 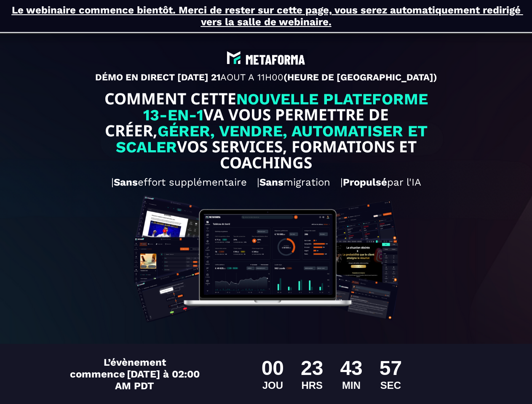 What do you see at coordinates (391, 386) in the screenshot?
I see `div: SEC` at bounding box center [391, 386].